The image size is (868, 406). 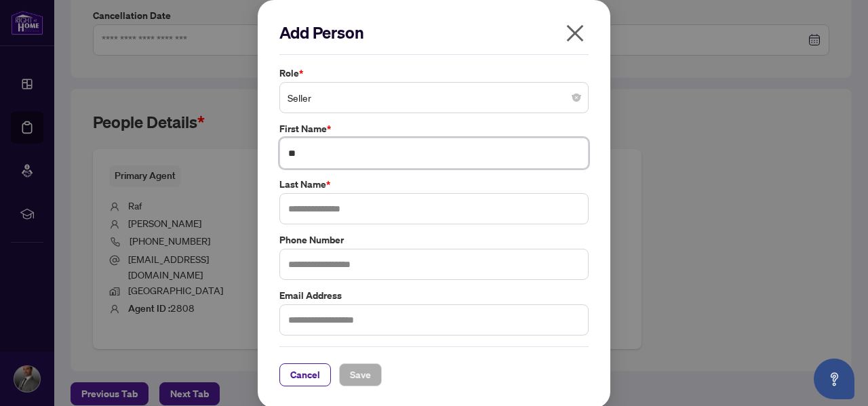 What do you see at coordinates (434, 98) in the screenshot?
I see `span: Seller` at bounding box center [434, 98].